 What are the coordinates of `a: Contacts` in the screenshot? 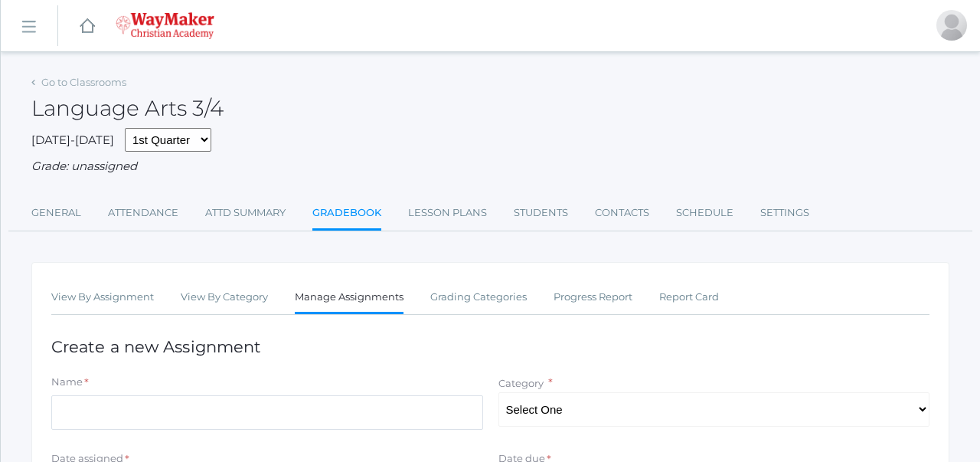 It's located at (622, 213).